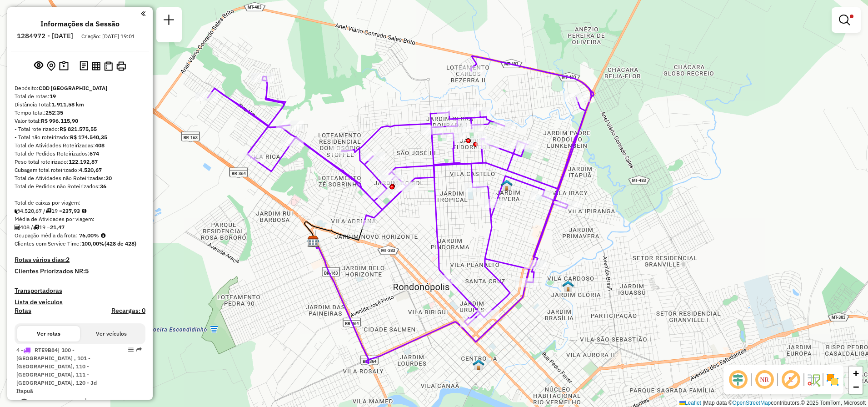 The width and height of the screenshot is (868, 407). I want to click on strong: 5, so click(86, 271).